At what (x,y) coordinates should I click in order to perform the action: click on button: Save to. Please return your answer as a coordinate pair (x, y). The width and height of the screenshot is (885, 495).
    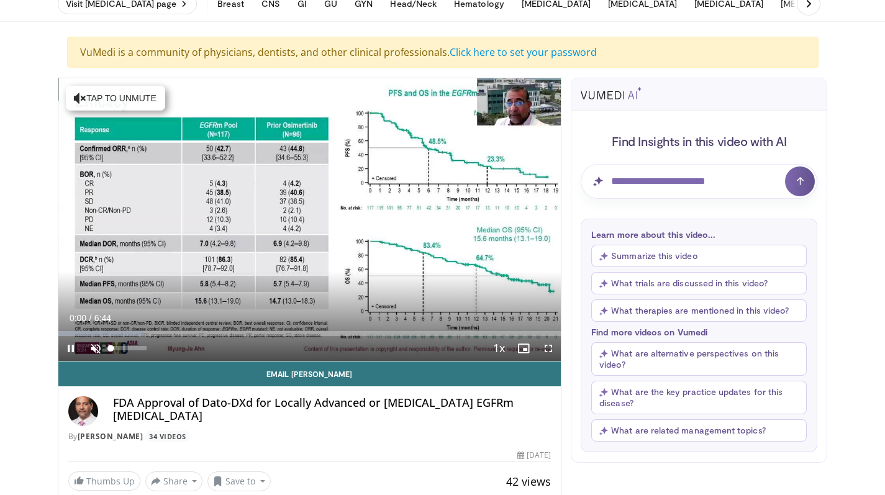
    Looking at the image, I should click on (239, 481).